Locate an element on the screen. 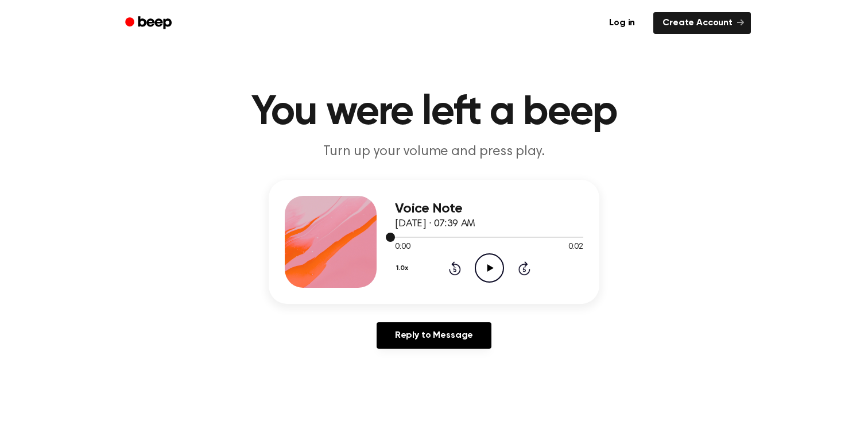 The height and width of the screenshot is (436, 868). h3: Voice Note is located at coordinates (489, 209).